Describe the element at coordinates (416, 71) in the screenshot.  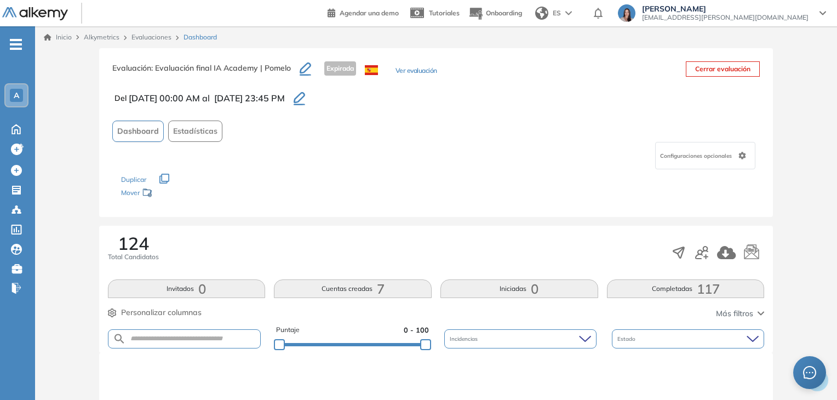
I see `button: Ver evaluación` at that location.